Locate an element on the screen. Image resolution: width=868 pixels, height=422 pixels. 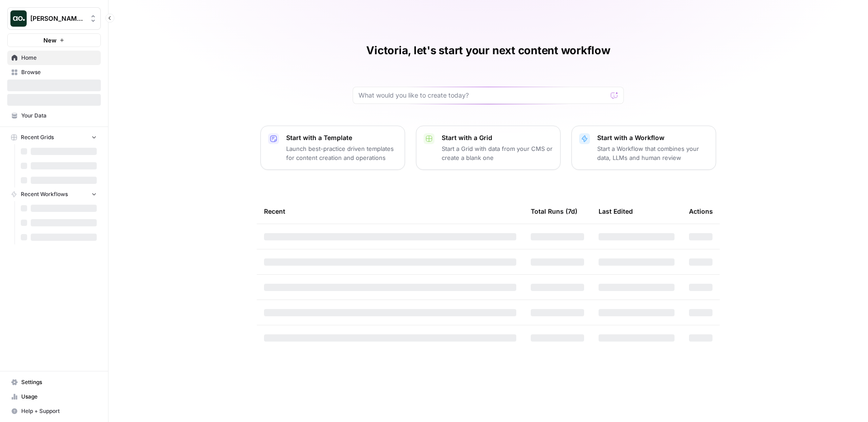
span: Usage is located at coordinates (59, 397).